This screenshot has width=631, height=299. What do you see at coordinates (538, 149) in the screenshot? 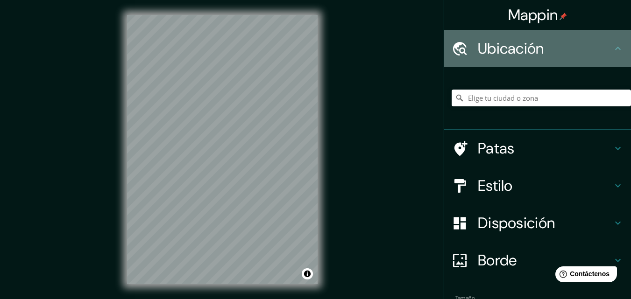
I see `div: Patas` at bounding box center [538, 149].